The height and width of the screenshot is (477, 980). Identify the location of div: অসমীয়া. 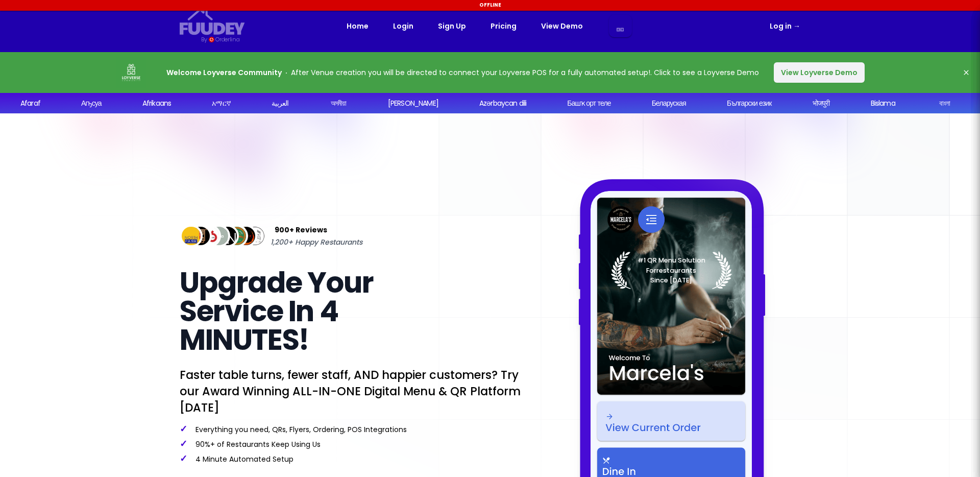
(339, 103).